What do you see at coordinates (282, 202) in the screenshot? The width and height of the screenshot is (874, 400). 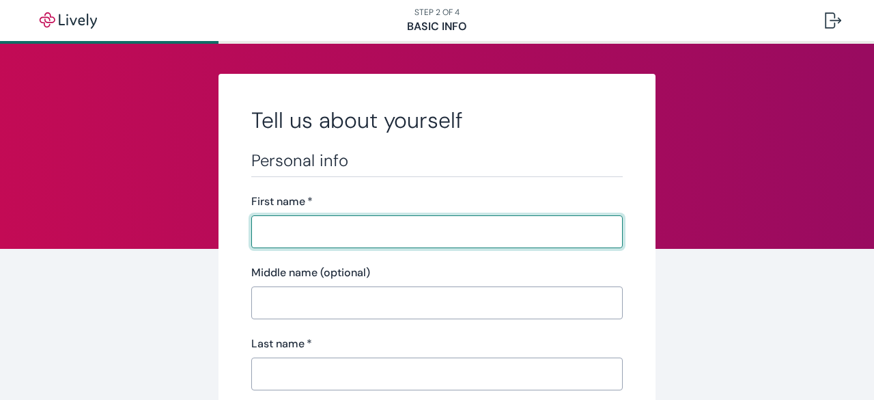 I see `label: First name` at bounding box center [282, 202].